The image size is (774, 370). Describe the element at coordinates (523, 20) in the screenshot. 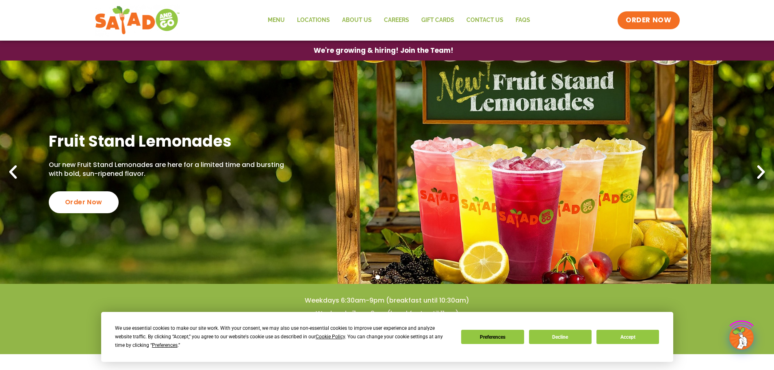

I see `a: FAQs` at that location.